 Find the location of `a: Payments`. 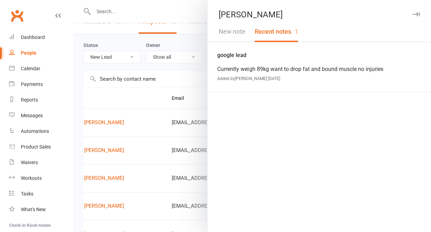

a: Payments is located at coordinates (41, 84).